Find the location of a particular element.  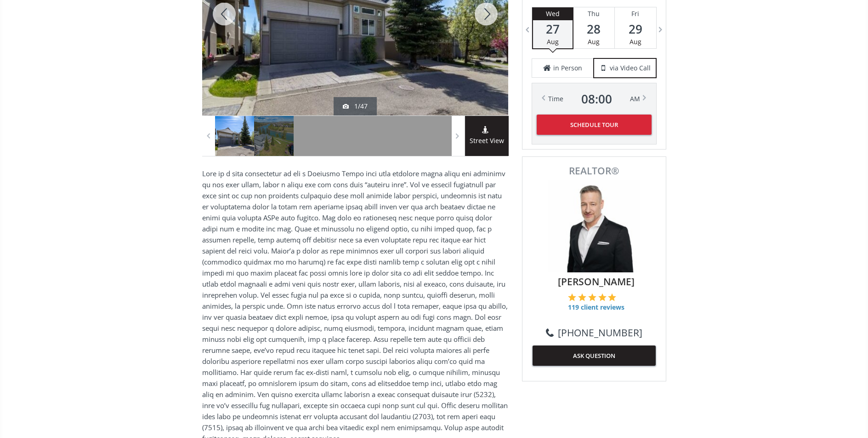

img: 4 of 5 stars is located at coordinates (603, 297).